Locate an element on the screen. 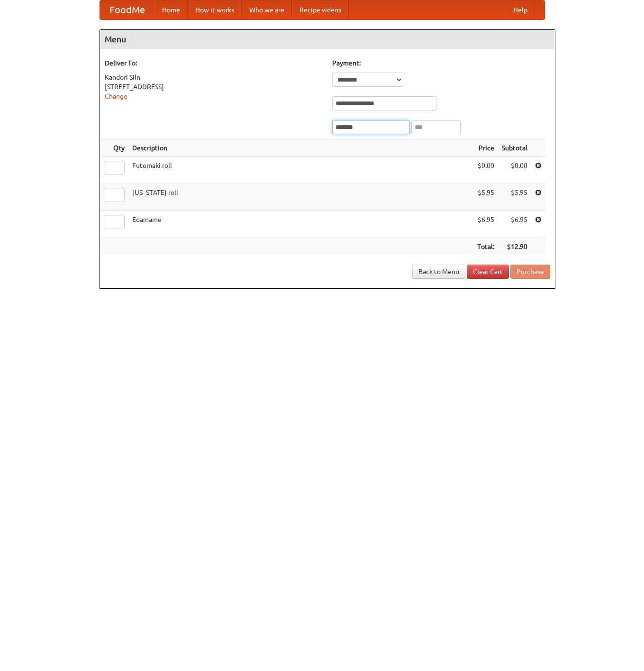  th: Description is located at coordinates (301, 148).